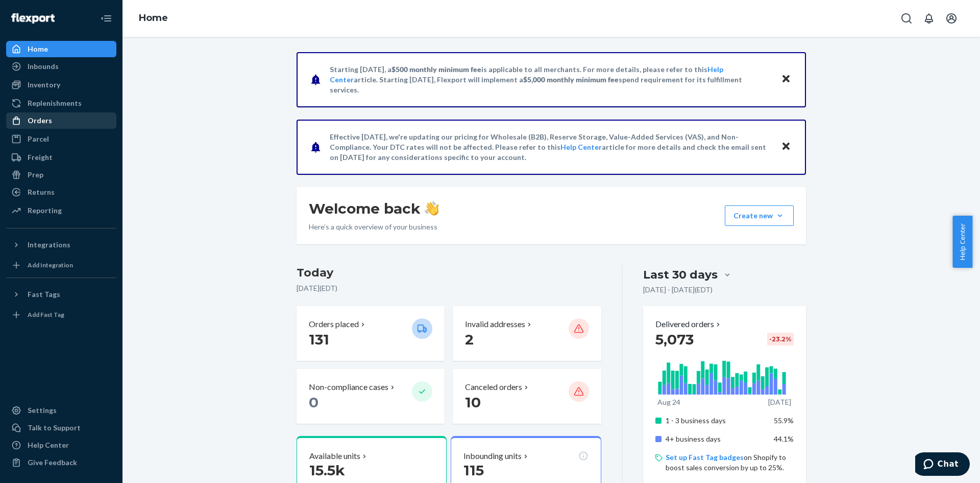 Image resolution: width=980 pixels, height=483 pixels. What do you see at coordinates (449, 272) in the screenshot?
I see `h3: Today` at bounding box center [449, 272].